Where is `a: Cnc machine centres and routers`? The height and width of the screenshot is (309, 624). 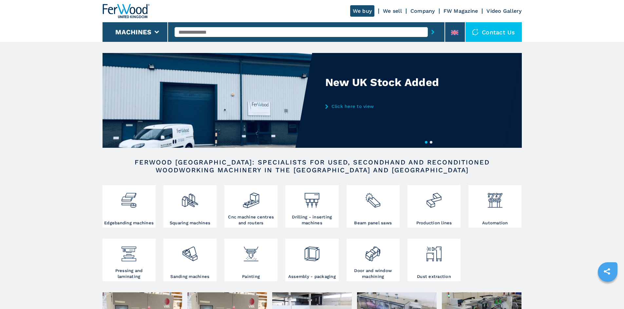
a: Cnc machine centres and routers is located at coordinates (251, 207).